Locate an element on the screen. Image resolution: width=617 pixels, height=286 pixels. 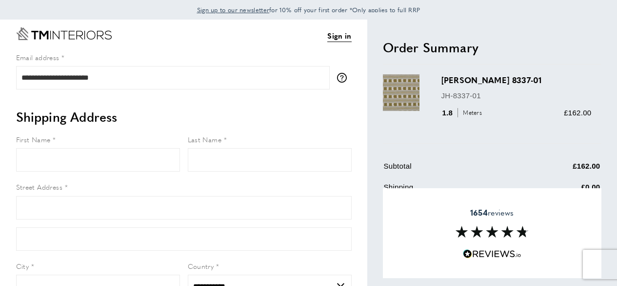
button: More information is located at coordinates (345, 78).